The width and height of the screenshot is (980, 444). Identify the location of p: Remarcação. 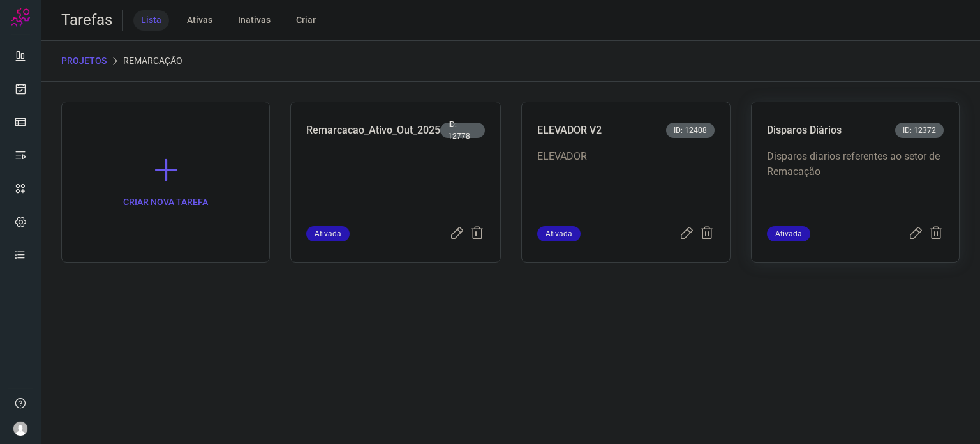
(152, 60).